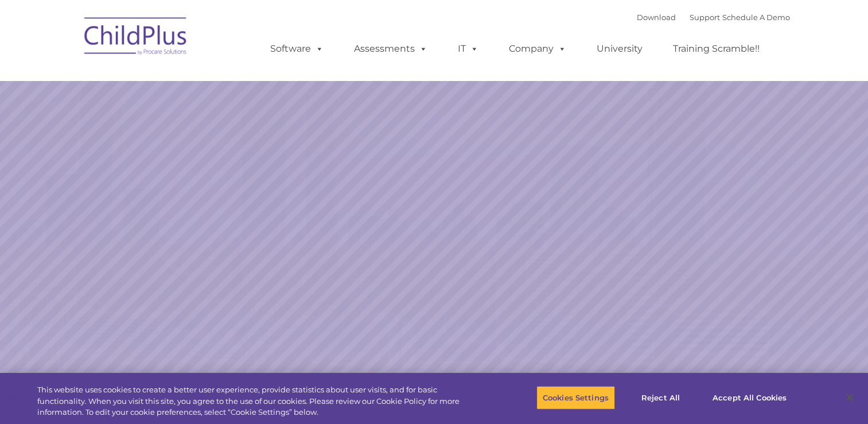  I want to click on button: Cookies Settings, so click(575, 398).